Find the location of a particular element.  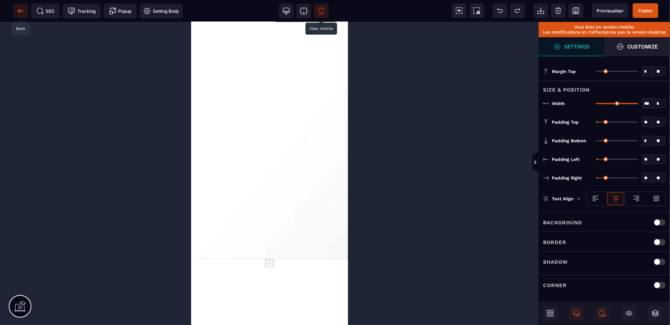

span: Desktop Only is located at coordinates (577, 313).